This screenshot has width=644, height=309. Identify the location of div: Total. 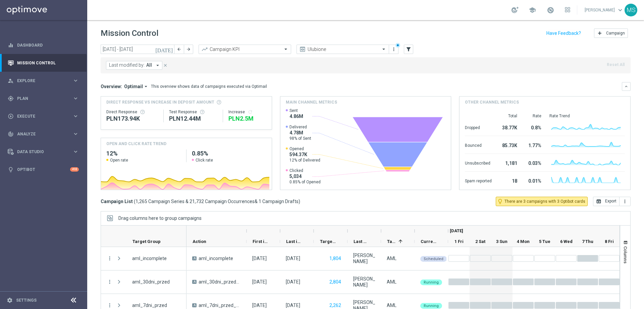
(509, 116).